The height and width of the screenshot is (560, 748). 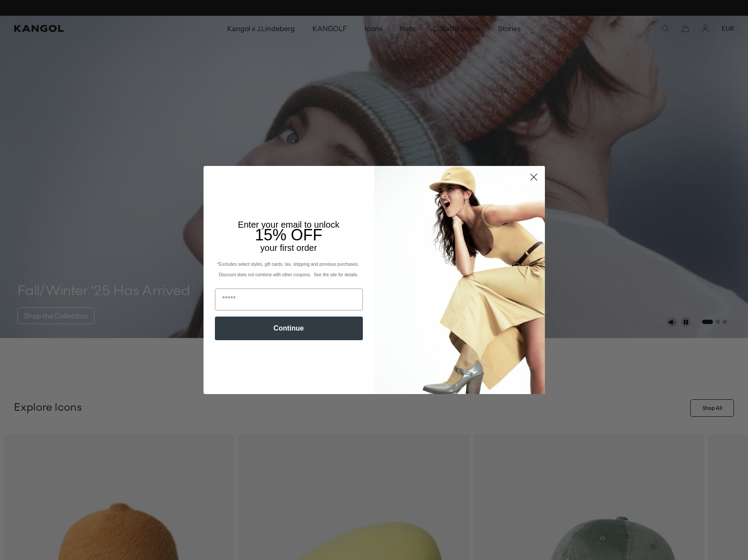 I want to click on span: Enter your email to unlock, so click(x=289, y=224).